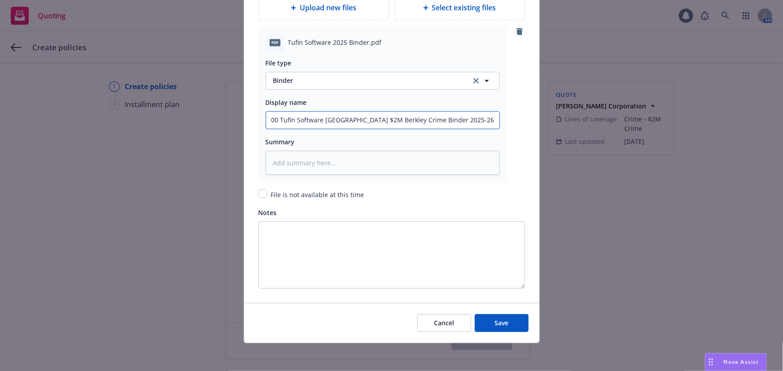 This screenshot has width=783, height=371. I want to click on button: Save, so click(501, 323).